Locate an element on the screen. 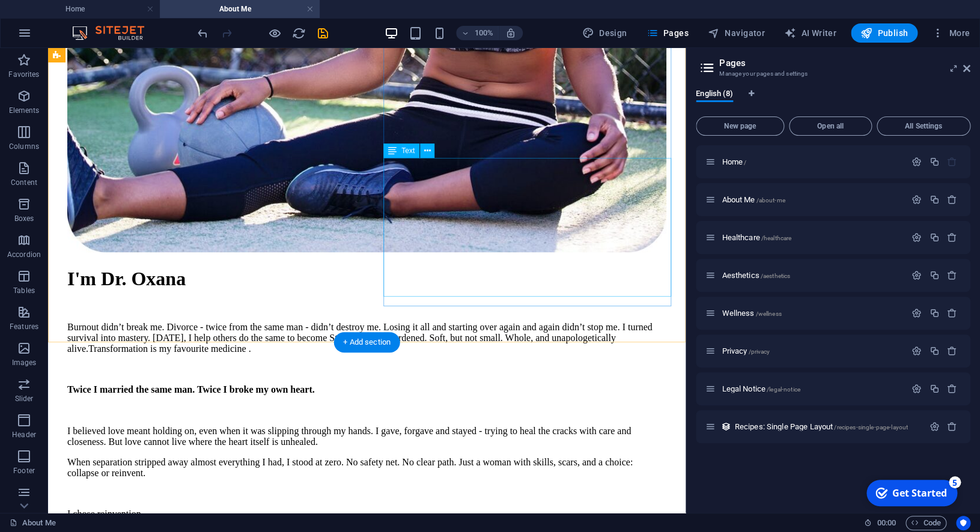 Image resolution: width=980 pixels, height=532 pixels. span: Design is located at coordinates (605, 33).